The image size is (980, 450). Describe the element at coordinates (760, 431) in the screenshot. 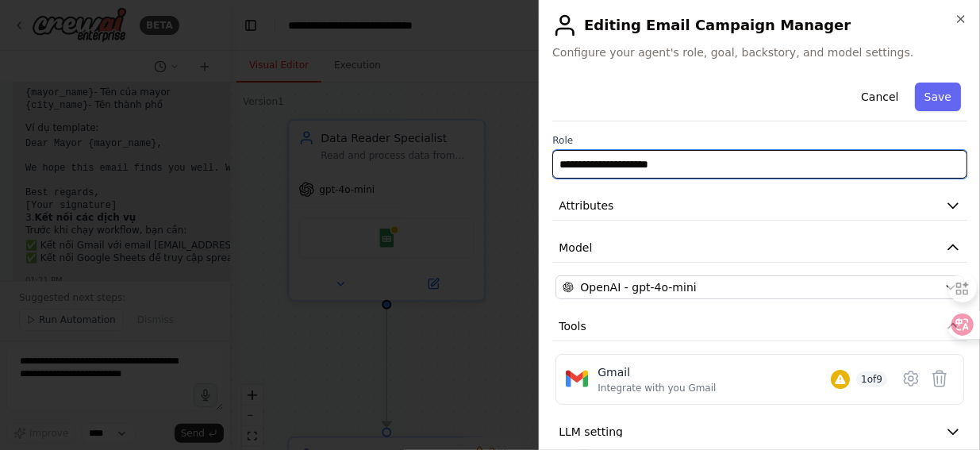

I see `button: LLM setting` at that location.